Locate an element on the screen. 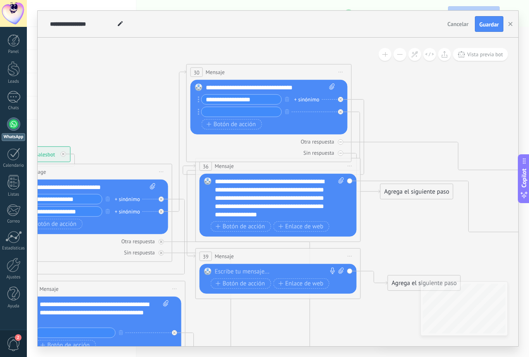 This screenshot has width=529, height=357. div: Chats is located at coordinates (14, 108).